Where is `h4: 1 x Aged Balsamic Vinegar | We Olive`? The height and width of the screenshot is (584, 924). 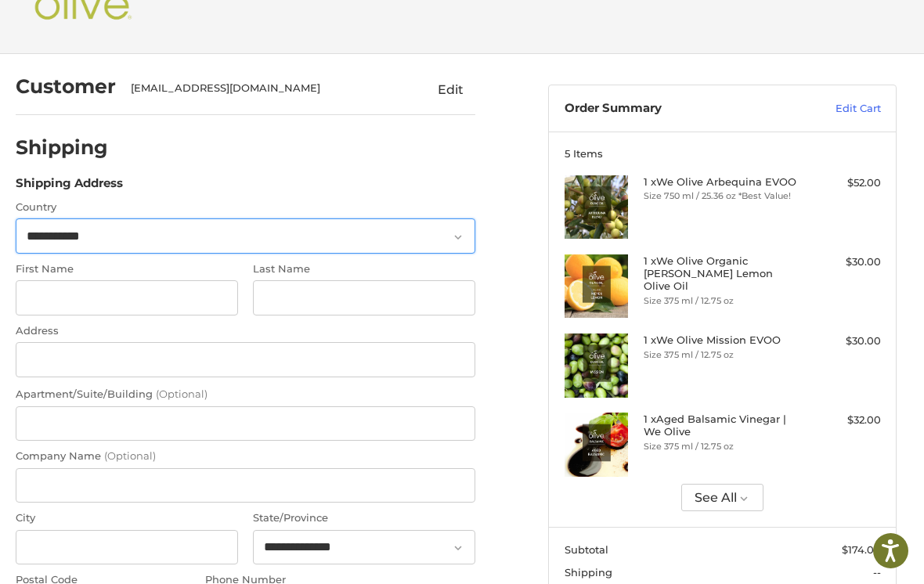
h4: 1 x Aged Balsamic Vinegar | We Olive is located at coordinates (720, 426).